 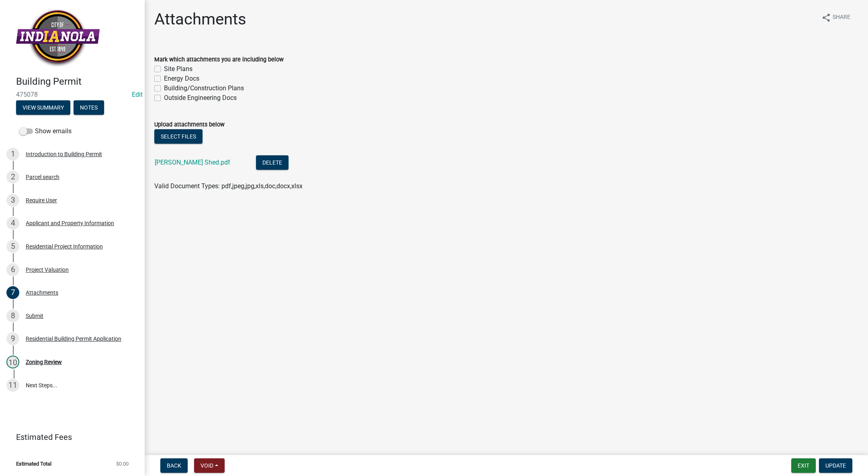 What do you see at coordinates (42, 177) in the screenshot?
I see `div: Parcel search` at bounding box center [42, 177].